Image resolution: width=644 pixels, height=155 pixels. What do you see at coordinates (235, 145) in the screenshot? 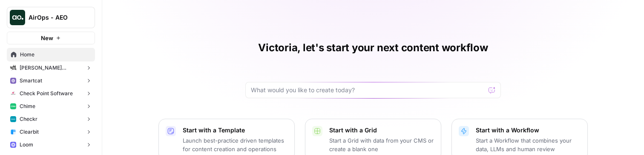
I see `p: Launch best-practice driven templates for content creation and operations` at bounding box center [235, 145].